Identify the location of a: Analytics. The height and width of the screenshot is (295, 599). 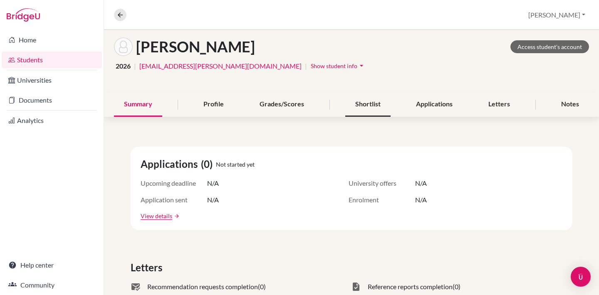
(52, 121).